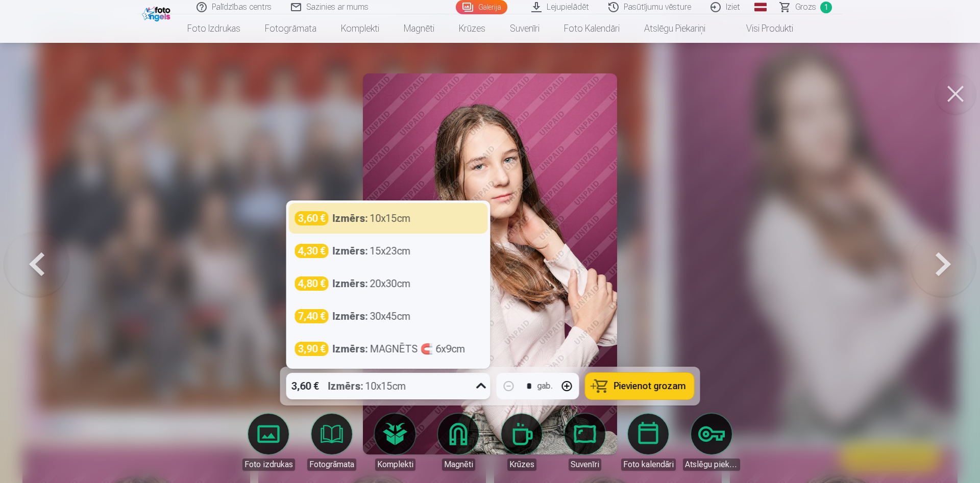 The width and height of the screenshot is (980, 483). Describe the element at coordinates (640, 387) in the screenshot. I see `button: Pievienot grozam` at that location.